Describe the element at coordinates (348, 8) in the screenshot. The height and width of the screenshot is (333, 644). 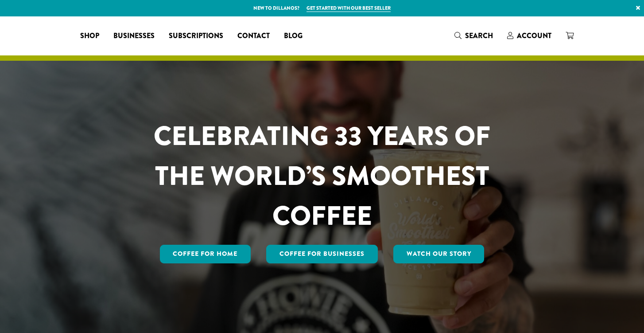
I see `a: Get started with our best seller` at that location.